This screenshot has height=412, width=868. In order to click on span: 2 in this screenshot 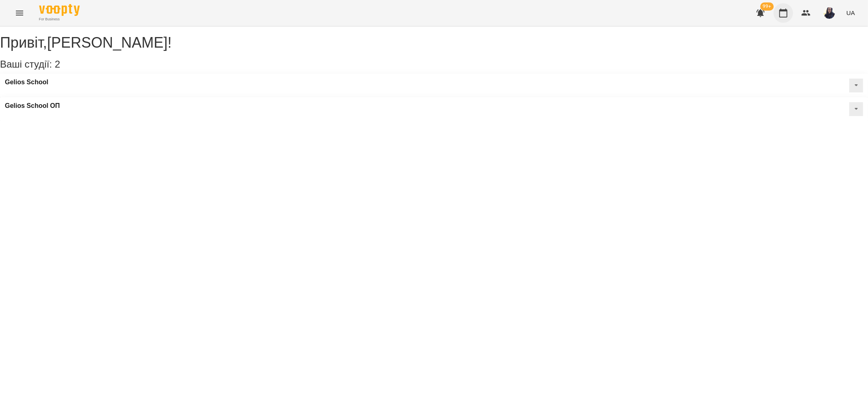, I will do `click(57, 64)`.